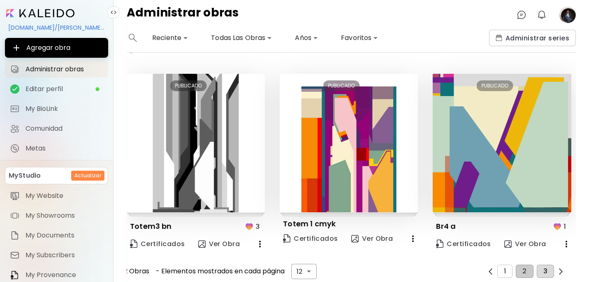 This screenshot has height=282, width=589. Describe the element at coordinates (505, 271) in the screenshot. I see `button: 1` at that location.